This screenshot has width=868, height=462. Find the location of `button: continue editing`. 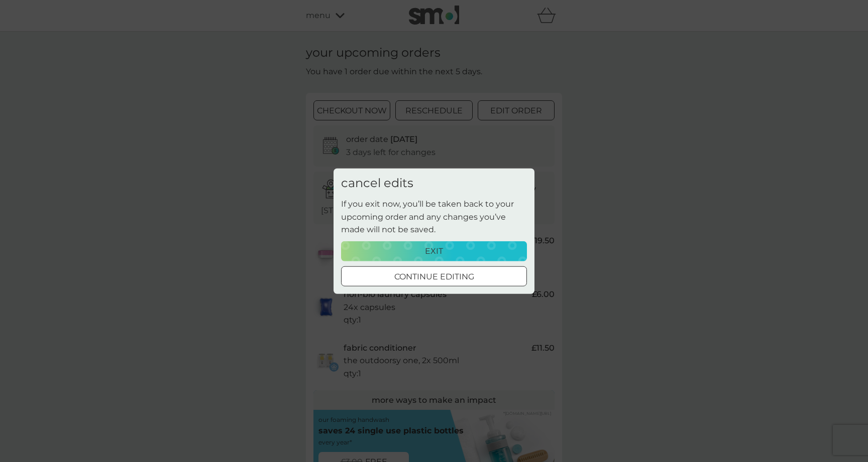

button: continue editing is located at coordinates (434, 276).